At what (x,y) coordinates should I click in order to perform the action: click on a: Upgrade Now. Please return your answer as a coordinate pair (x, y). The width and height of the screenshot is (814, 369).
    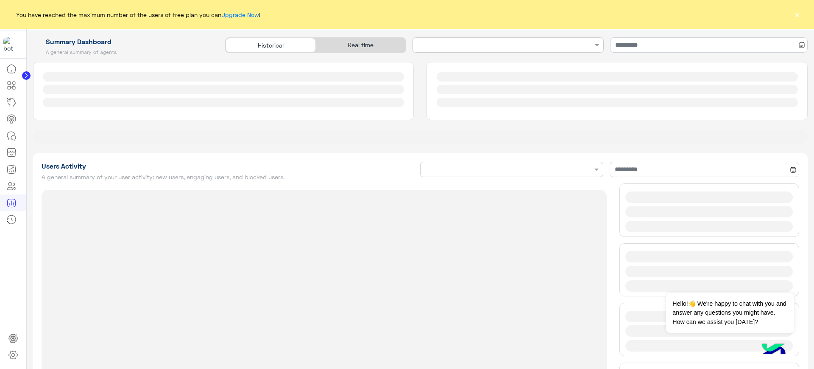
    Looking at the image, I should click on (240, 14).